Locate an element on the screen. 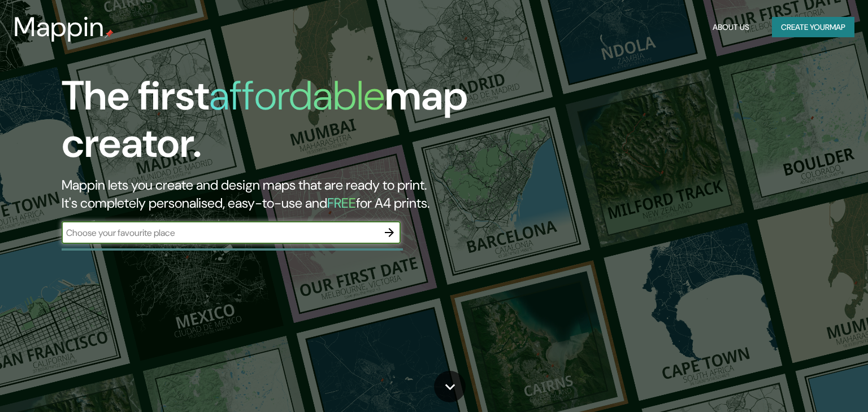  h1: affordable is located at coordinates (297, 95).